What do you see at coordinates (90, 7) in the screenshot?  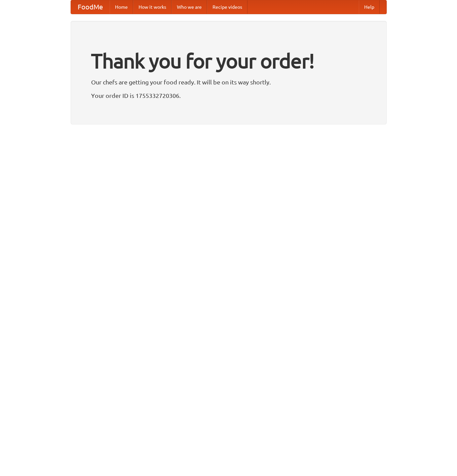 I see `a: FoodMe` at bounding box center [90, 7].